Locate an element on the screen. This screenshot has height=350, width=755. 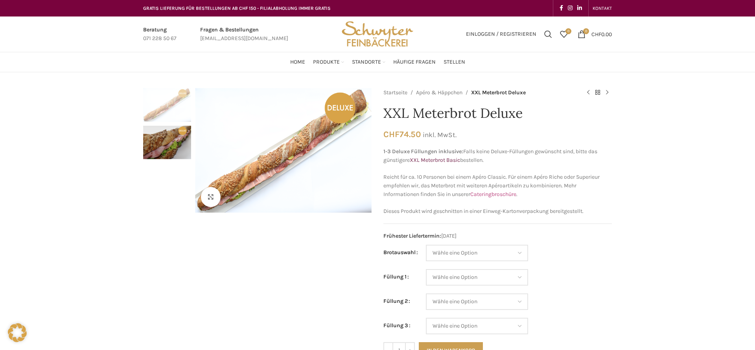
label: Füllung 2 is located at coordinates (397, 301).